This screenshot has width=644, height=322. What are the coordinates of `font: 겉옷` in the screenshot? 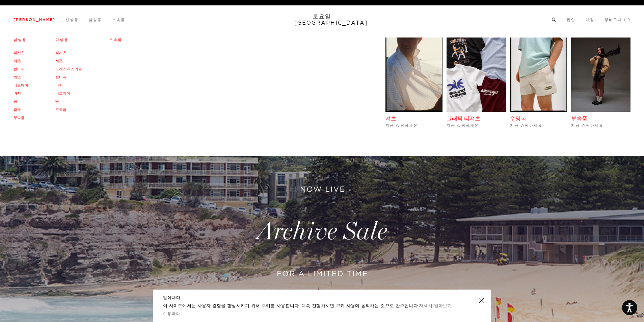 It's located at (17, 109).